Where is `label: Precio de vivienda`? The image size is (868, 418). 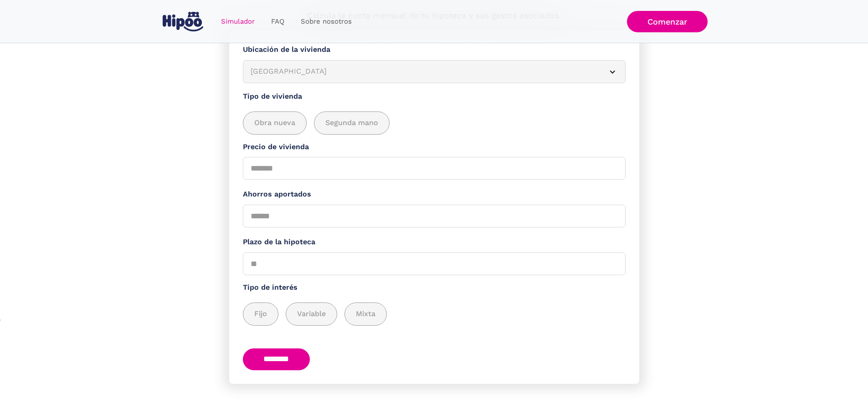
label: Precio de vivienda is located at coordinates (434, 147).